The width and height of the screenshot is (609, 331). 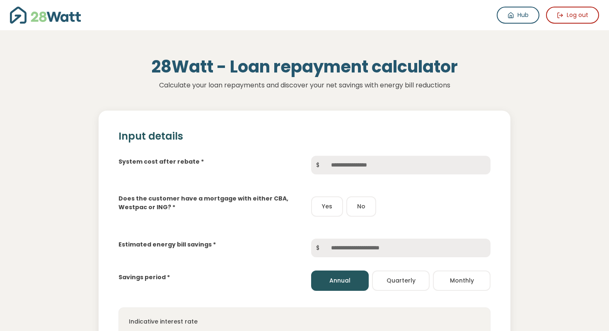 I want to click on button: Yes, so click(x=327, y=206).